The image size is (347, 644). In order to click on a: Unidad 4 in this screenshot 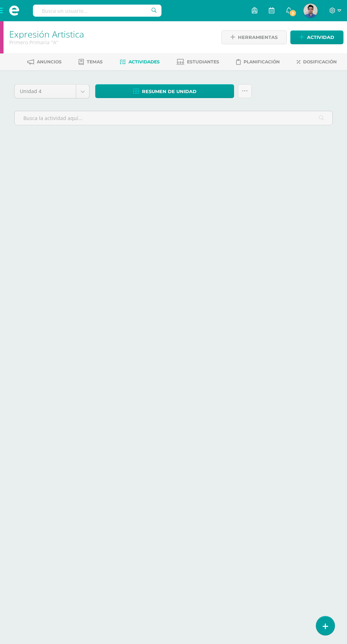, I will do `click(52, 91)`.